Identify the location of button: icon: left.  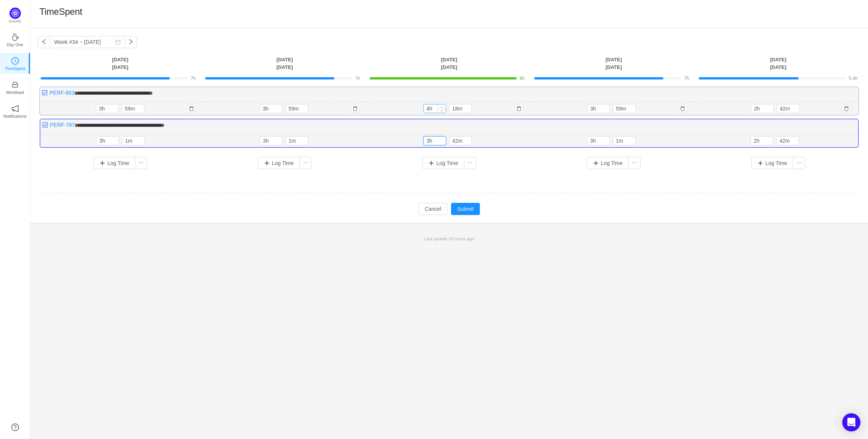
(44, 42).